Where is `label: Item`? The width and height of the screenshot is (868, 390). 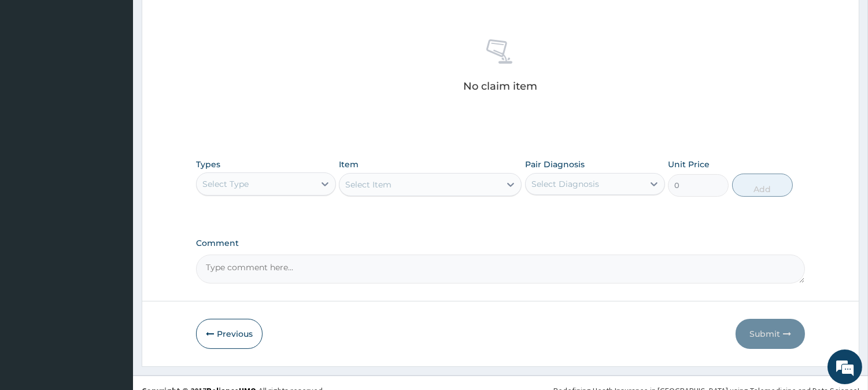 label: Item is located at coordinates (349, 164).